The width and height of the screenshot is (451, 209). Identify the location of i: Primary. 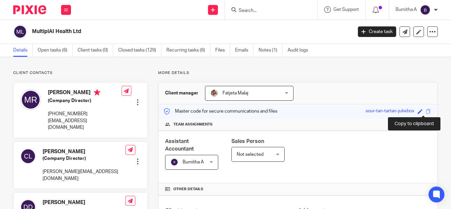
(97, 93).